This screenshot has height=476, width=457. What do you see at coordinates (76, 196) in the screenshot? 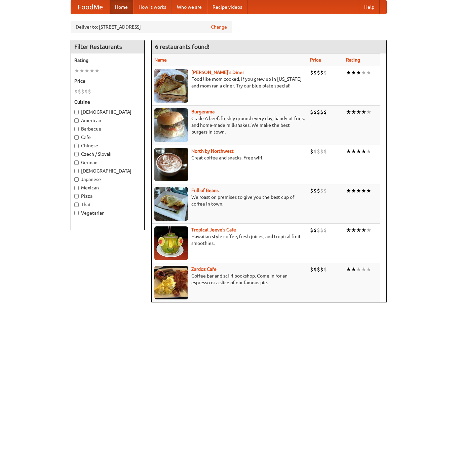
I see `input: Pizza` at bounding box center [76, 196].